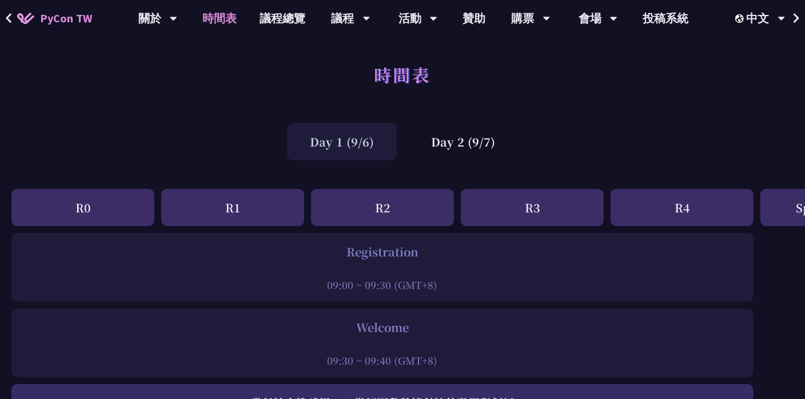 This screenshot has width=805, height=399. I want to click on div: Registration, so click(383, 252).